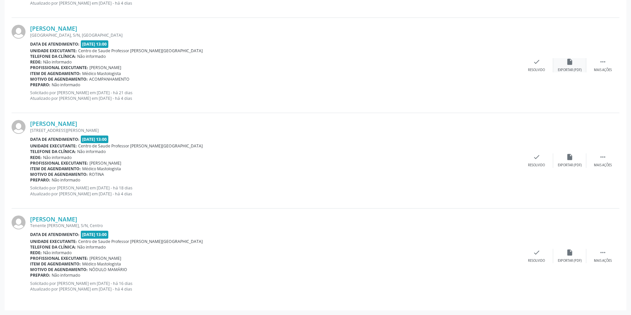  What do you see at coordinates (108, 270) in the screenshot?
I see `span: NÓDULO MAMÁRIO` at bounding box center [108, 270].